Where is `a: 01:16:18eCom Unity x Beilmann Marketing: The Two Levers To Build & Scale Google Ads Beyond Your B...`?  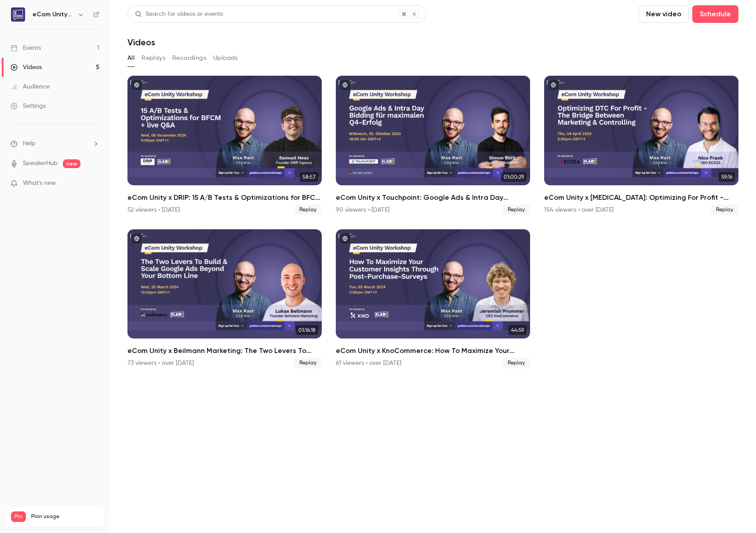 a: 01:16:18eCom Unity x Beilmann Marketing: The Two Levers To Build & Scale Google Ads Beyond Your B... is located at coordinates (225, 299).